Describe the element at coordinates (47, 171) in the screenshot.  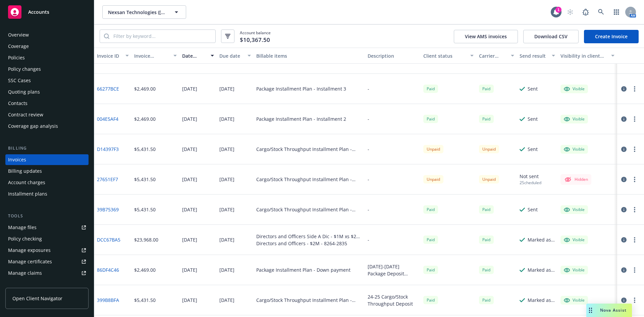
I see `a: Billing updates` at that location.